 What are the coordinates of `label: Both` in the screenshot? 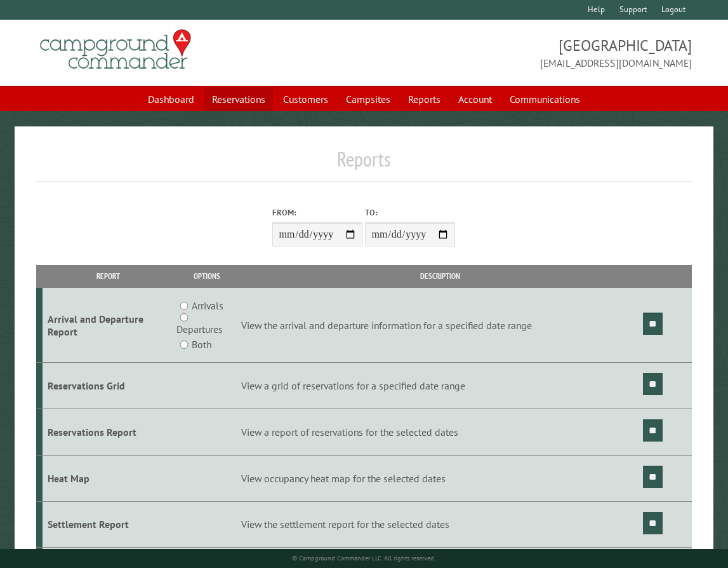 It's located at (201, 344).